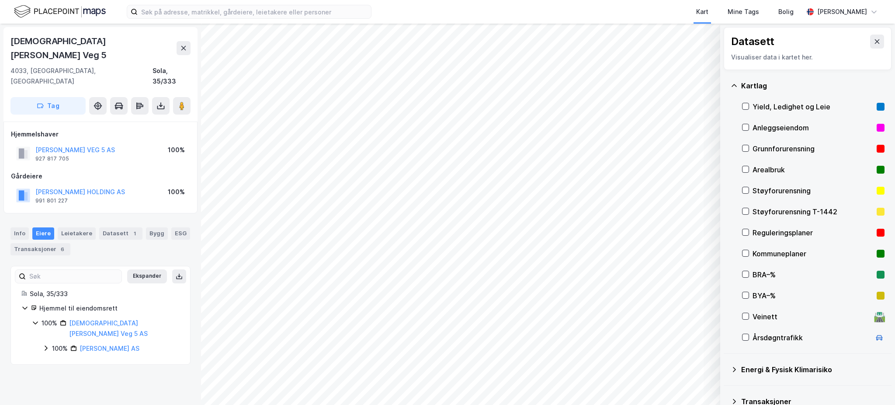 The image size is (895, 405). I want to click on div: Yield, Ledighet og Leie, so click(813, 107).